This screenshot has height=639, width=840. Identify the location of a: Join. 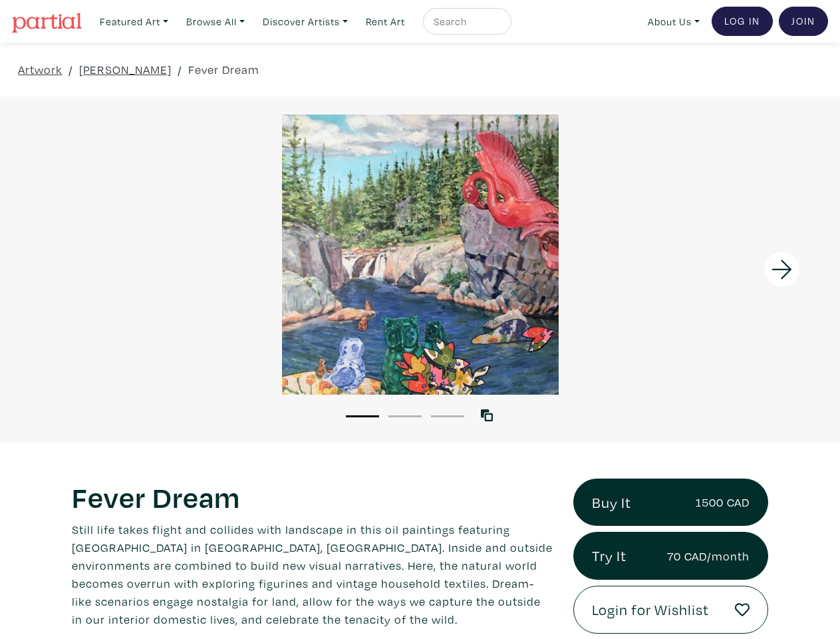
(803, 21).